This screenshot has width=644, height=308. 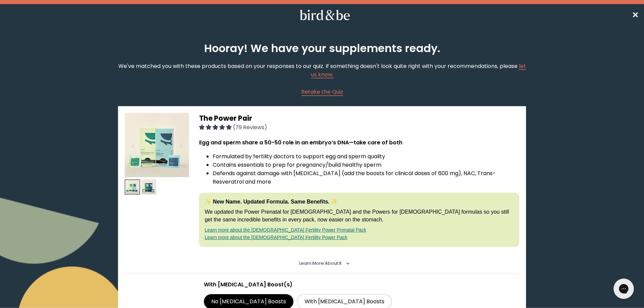 What do you see at coordinates (322, 91) in the screenshot?
I see `span: Retake the Quiz` at bounding box center [322, 91].